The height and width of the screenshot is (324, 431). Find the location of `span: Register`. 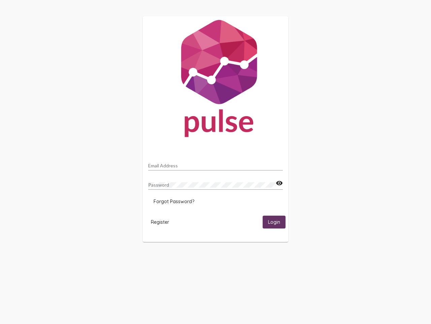

span: Register is located at coordinates (160, 222).